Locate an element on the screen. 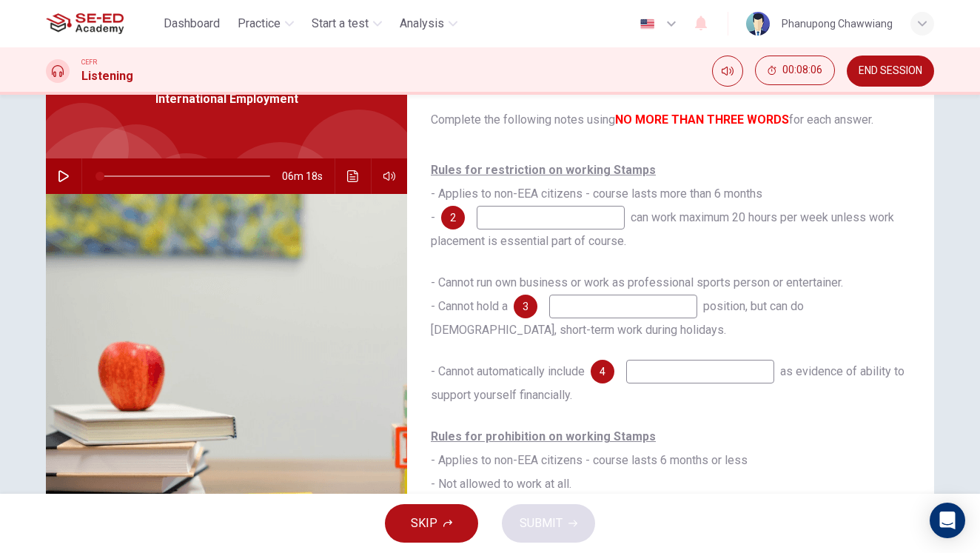 Image resolution: width=980 pixels, height=553 pixels. button: END SESSION is located at coordinates (890, 71).